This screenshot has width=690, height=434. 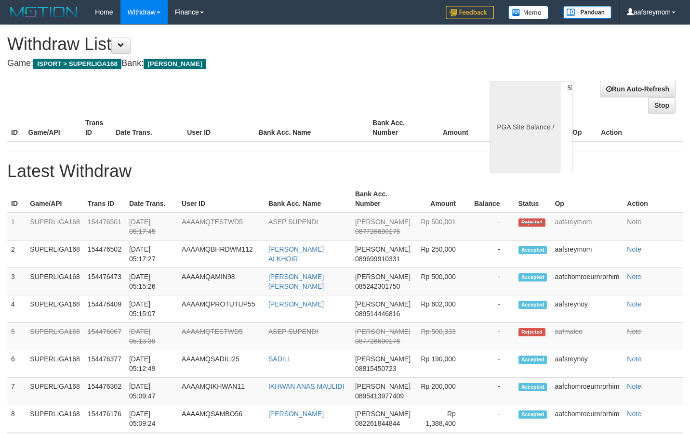 I want to click on td: AAAAMQBHRDWM112, so click(x=221, y=254).